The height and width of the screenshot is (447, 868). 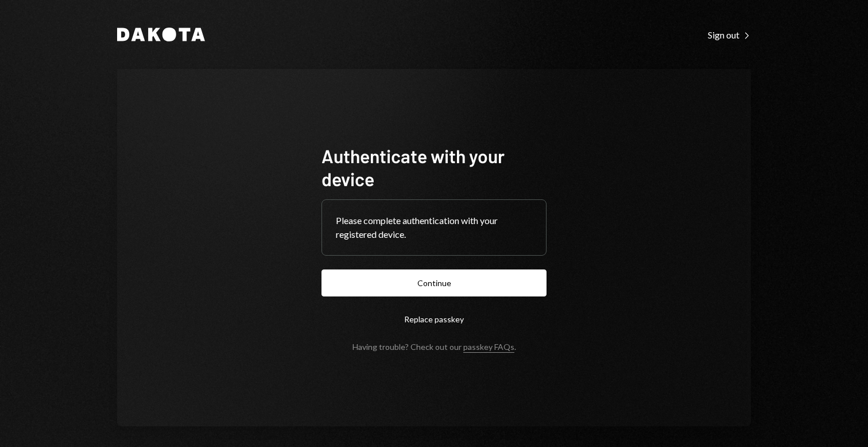 What do you see at coordinates (434, 228) in the screenshot?
I see `div: Please complete authentication with your registered device.` at bounding box center [434, 228].